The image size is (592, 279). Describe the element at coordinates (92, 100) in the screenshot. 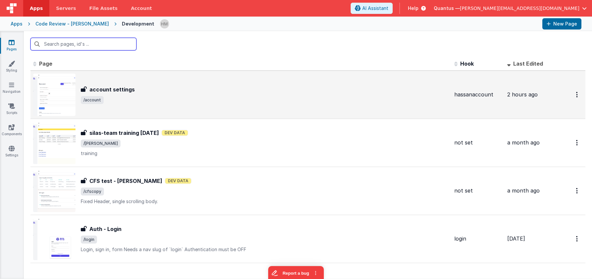

I see `span: /account` at that location.